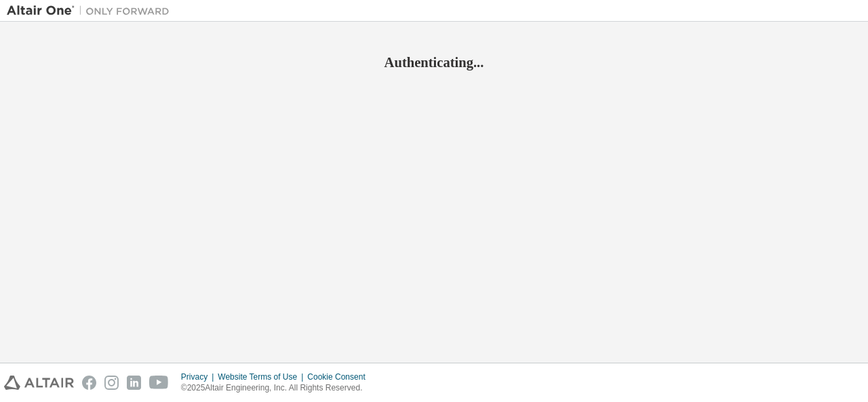 This screenshot has width=868, height=402. I want to click on img: instagram.svg, so click(111, 383).